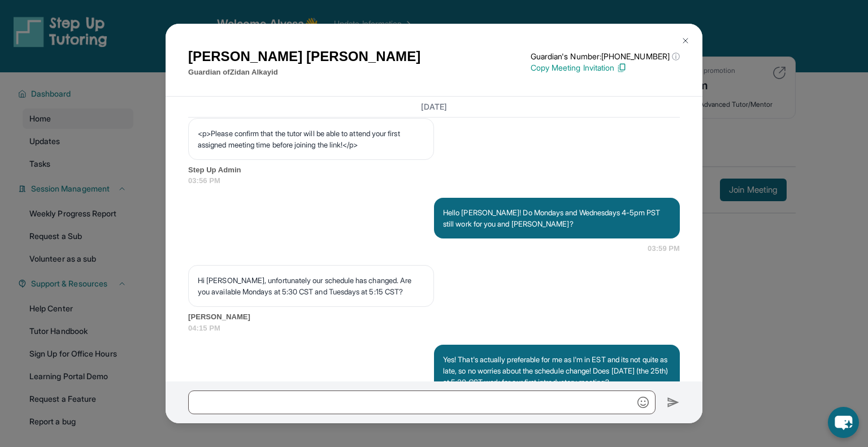 Image resolution: width=868 pixels, height=447 pixels. Describe the element at coordinates (673, 402) in the screenshot. I see `img: Send icon` at that location.